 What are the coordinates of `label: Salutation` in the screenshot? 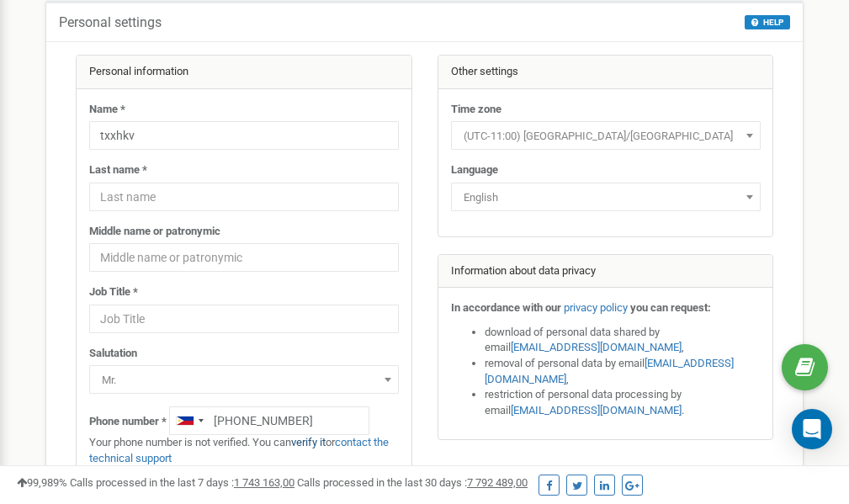 It's located at (113, 353).